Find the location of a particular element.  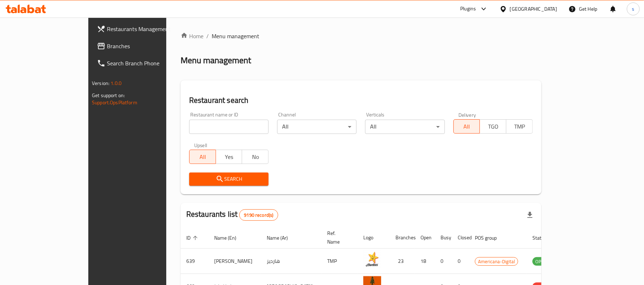

span: Version: is located at coordinates (101, 83).